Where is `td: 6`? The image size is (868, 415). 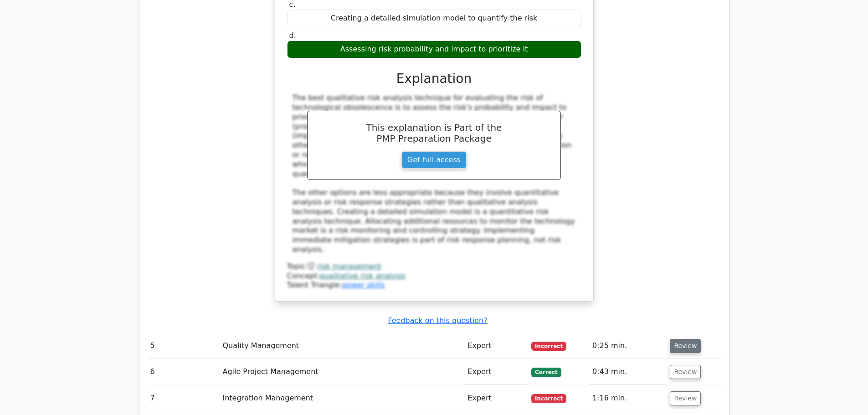 td: 6 is located at coordinates (183, 372).